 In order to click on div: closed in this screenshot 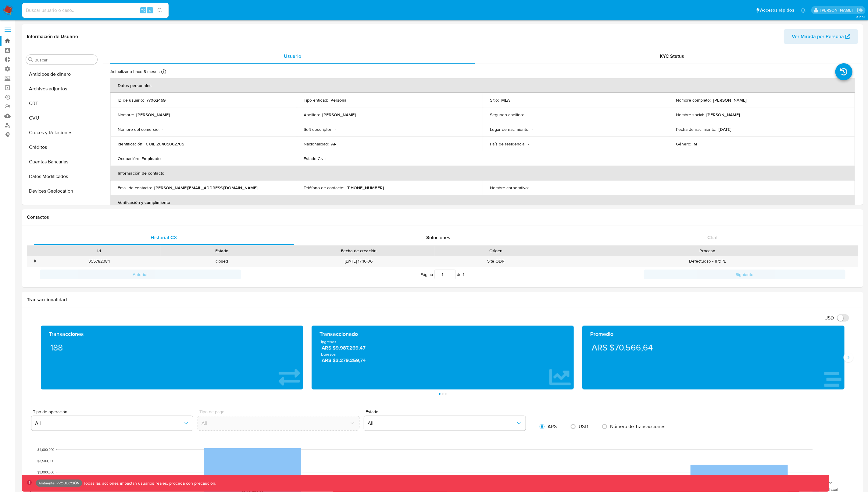, I will do `click(222, 262)`.